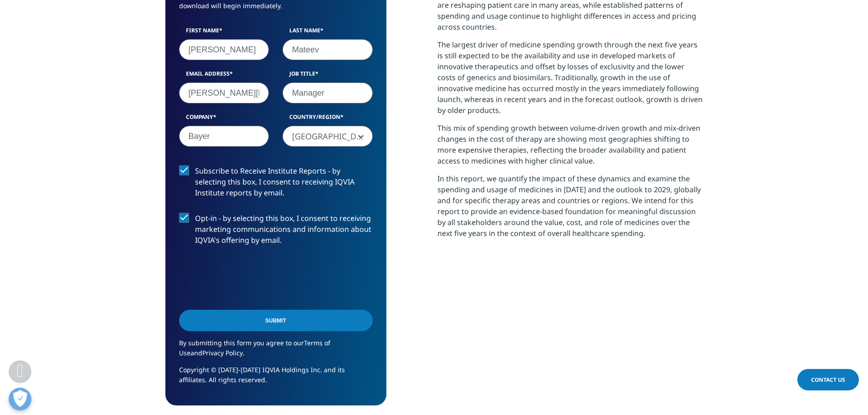 This screenshot has height=415, width=868. What do you see at coordinates (328, 33) in the screenshot?
I see `label: Last Name` at bounding box center [328, 33].